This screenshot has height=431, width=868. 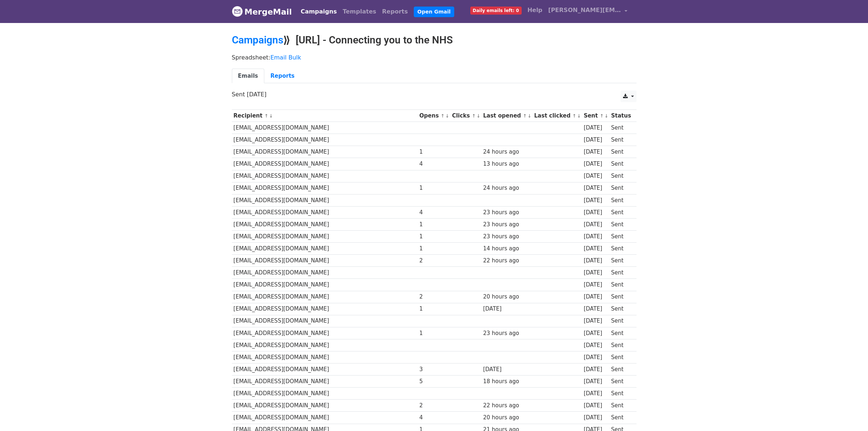 What do you see at coordinates (507, 116) in the screenshot?
I see `th: Last opened` at bounding box center [507, 116].